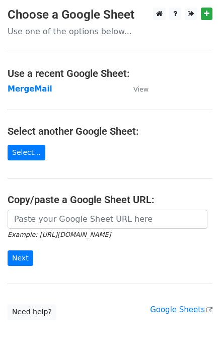 The height and width of the screenshot is (360, 220). I want to click on input: Next, so click(20, 258).